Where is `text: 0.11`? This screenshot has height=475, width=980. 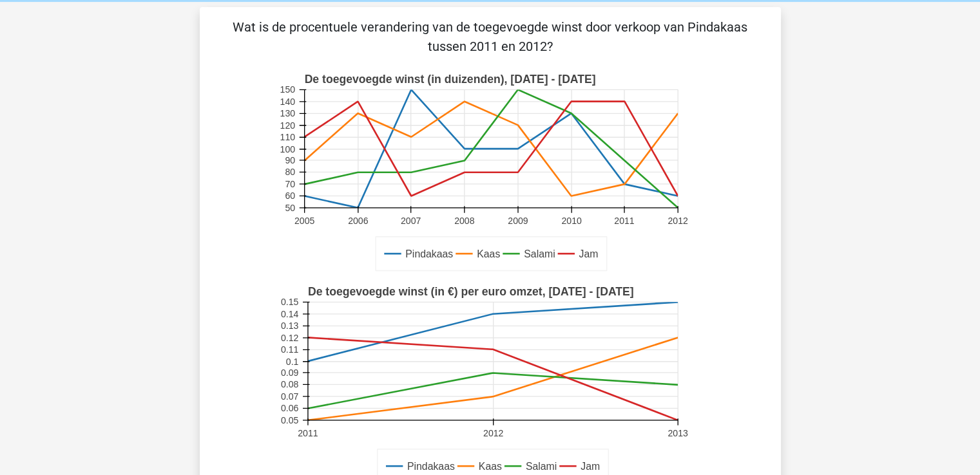 text: 0.11 is located at coordinates (289, 350).